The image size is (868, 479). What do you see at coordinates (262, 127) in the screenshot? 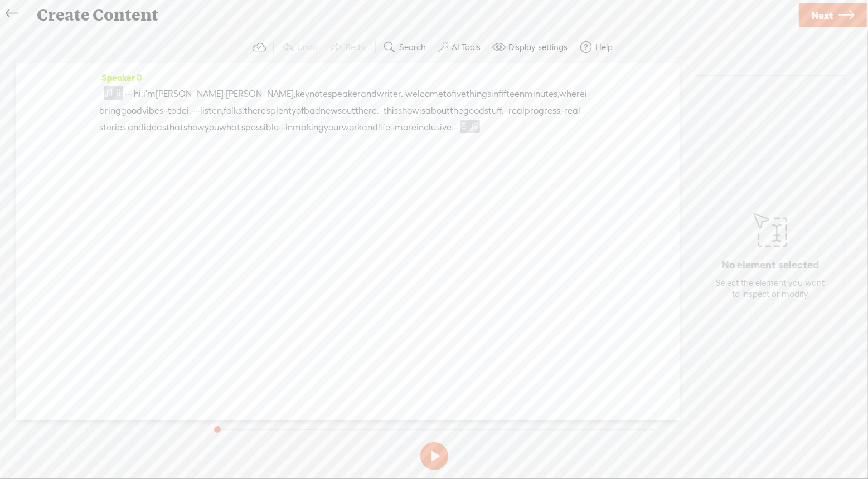
I see `span: possible` at bounding box center [262, 127].